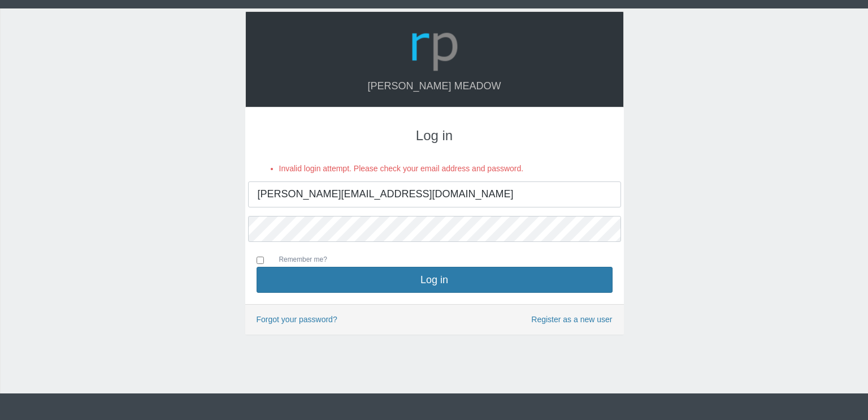 The image size is (868, 420). What do you see at coordinates (435, 48) in the screenshot?
I see `img: Logo` at bounding box center [435, 48].